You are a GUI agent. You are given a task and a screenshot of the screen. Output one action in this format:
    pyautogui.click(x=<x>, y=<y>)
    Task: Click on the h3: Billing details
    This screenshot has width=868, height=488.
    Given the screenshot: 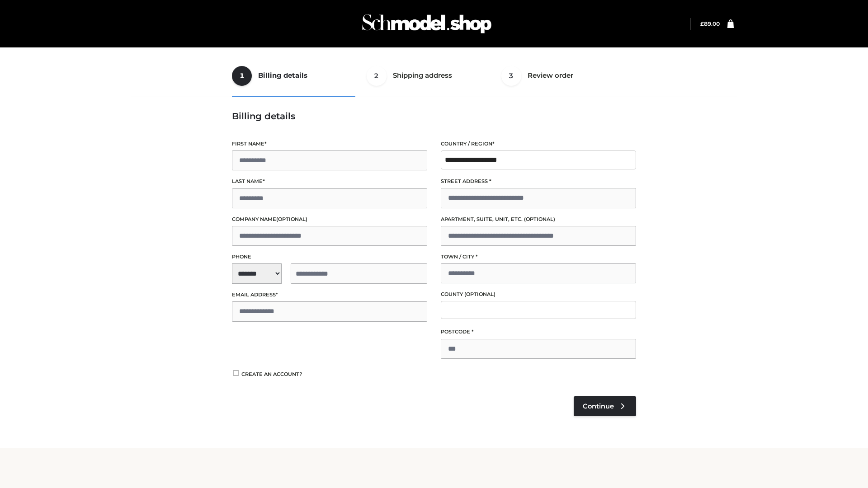 What is the action you would take?
    pyautogui.click(x=434, y=116)
    